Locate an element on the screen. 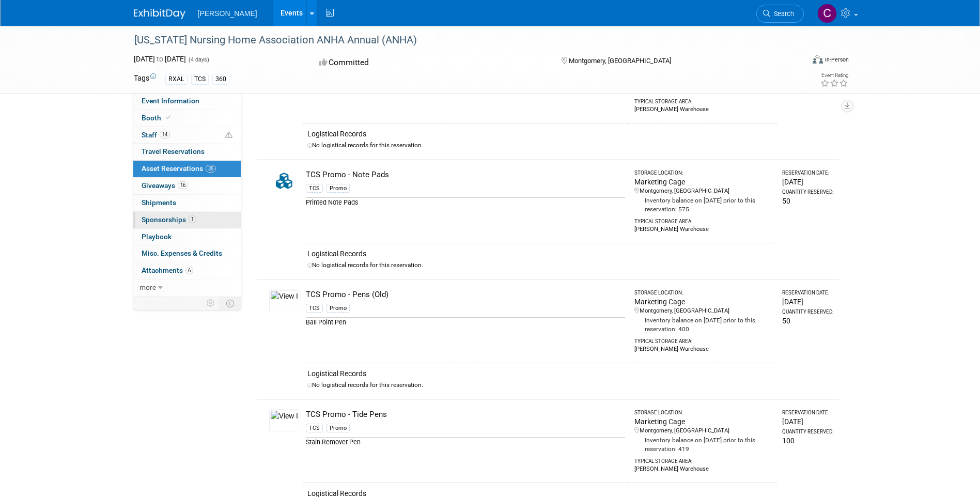 This screenshot has height=497, width=980. td: Personalize Event Tab Strip is located at coordinates (211, 303).